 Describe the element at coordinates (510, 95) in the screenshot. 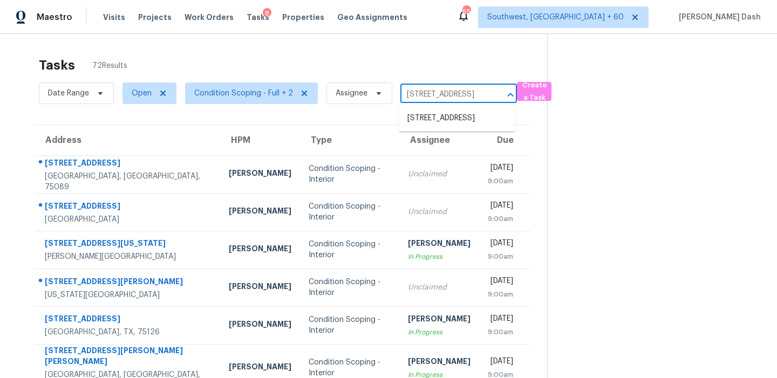

I see `button: Close` at that location.